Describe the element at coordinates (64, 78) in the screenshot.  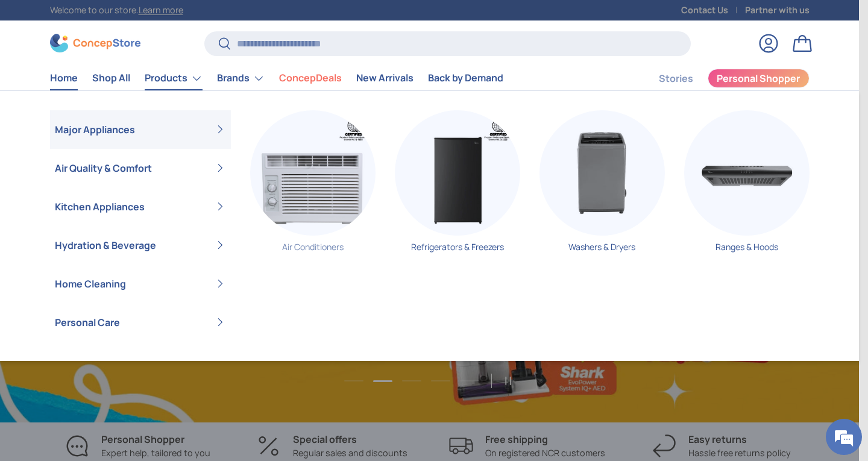
I see `a: Home` at that location.